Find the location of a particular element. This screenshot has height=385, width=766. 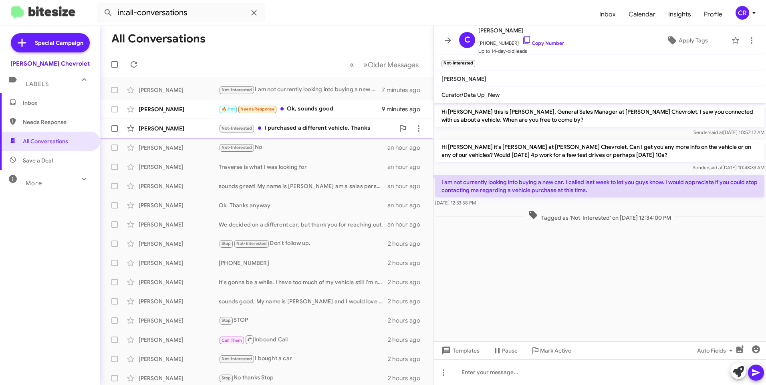

button: Apply Tags is located at coordinates (687, 40).